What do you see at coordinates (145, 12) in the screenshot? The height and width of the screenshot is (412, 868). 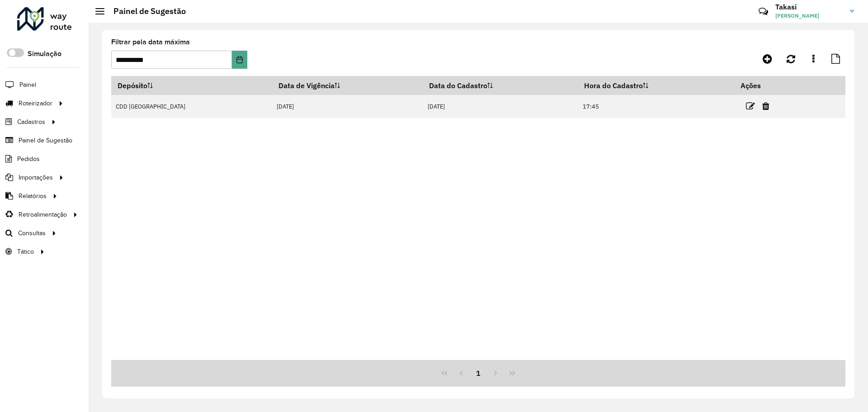 I see `h2: Painel de Sugestão` at bounding box center [145, 12].